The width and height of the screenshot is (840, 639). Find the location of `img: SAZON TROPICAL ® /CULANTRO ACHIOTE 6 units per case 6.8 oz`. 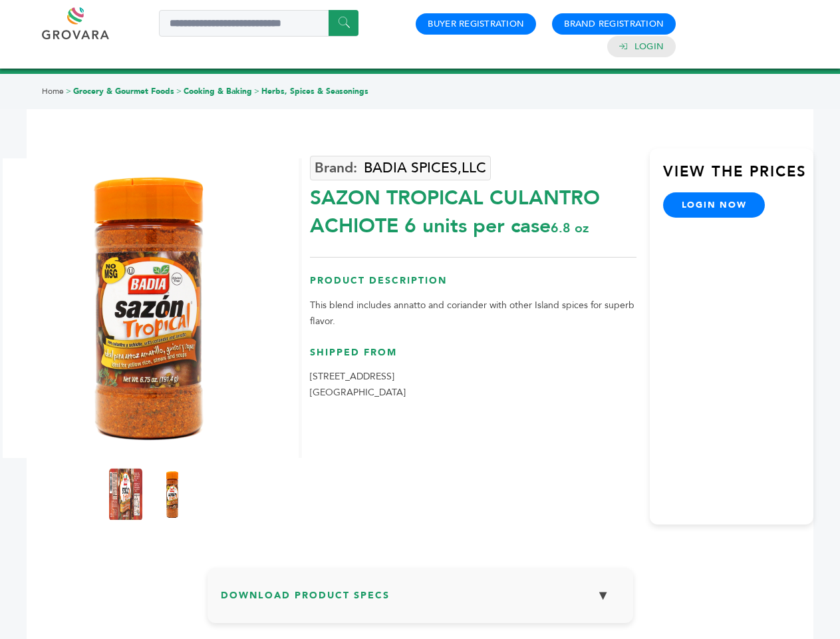

img: SAZON TROPICAL ® /CULANTRO ACHIOTE 6 units per case 6.8 oz is located at coordinates (172, 494).